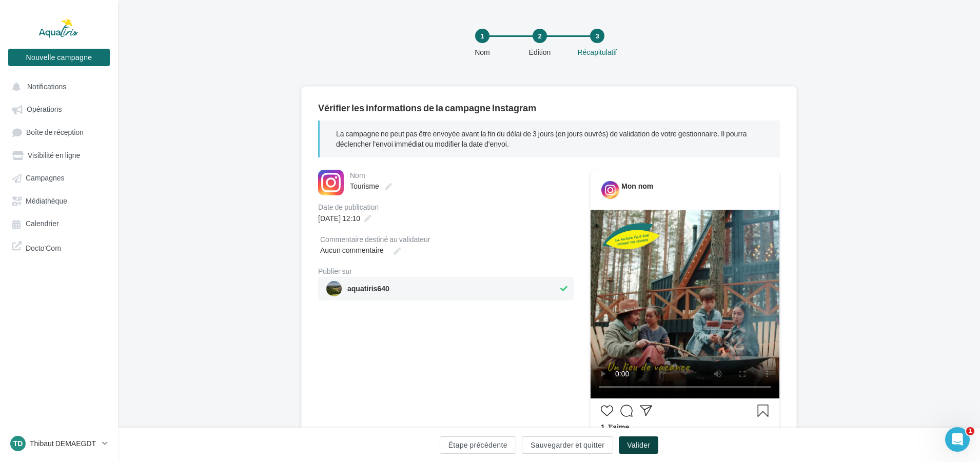 This screenshot has width=980, height=462. I want to click on div: 1 J’aime, so click(685, 428).